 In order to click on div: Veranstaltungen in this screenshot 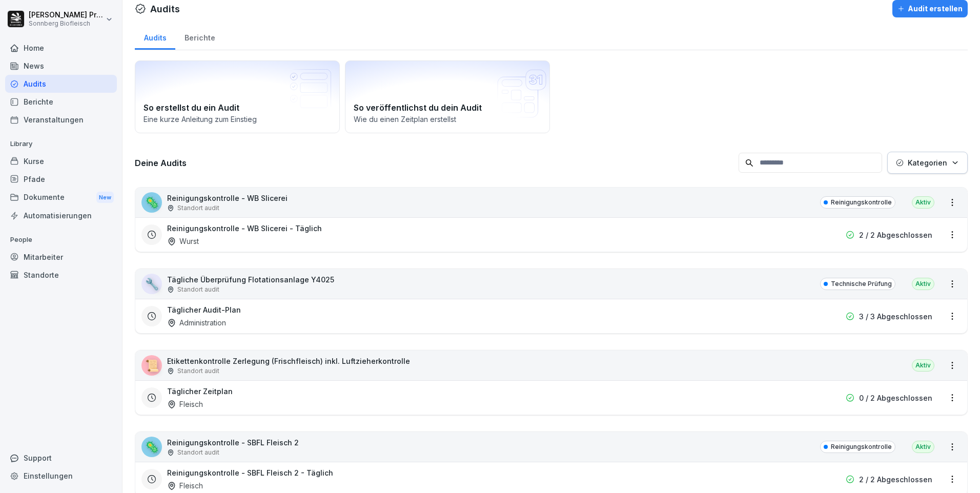, I will do `click(61, 119)`.